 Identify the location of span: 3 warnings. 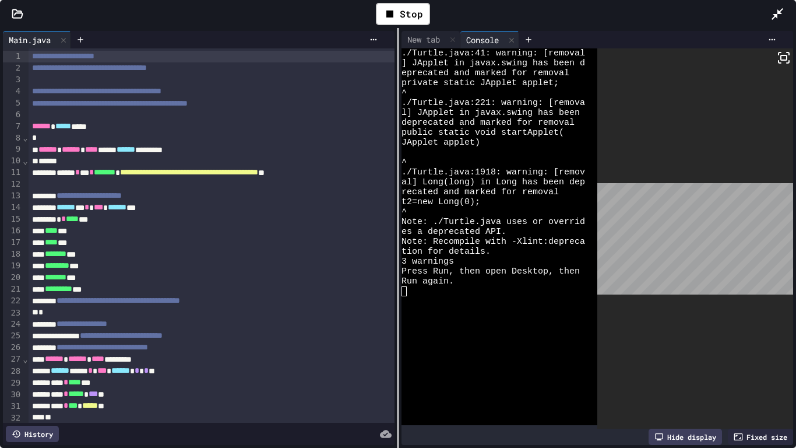
(428, 261).